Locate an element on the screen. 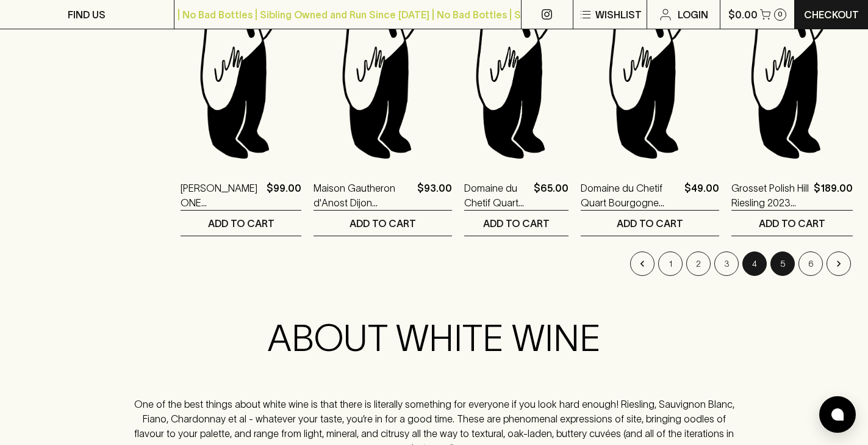 Image resolution: width=868 pixels, height=445 pixels. button: Go to page 5 is located at coordinates (782, 264).